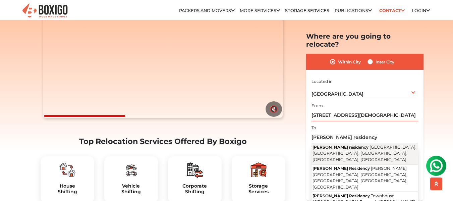 Image resolution: width=453 pixels, height=201 pixels. What do you see at coordinates (67, 189) in the screenshot?
I see `a: HouseShifting` at bounding box center [67, 189].